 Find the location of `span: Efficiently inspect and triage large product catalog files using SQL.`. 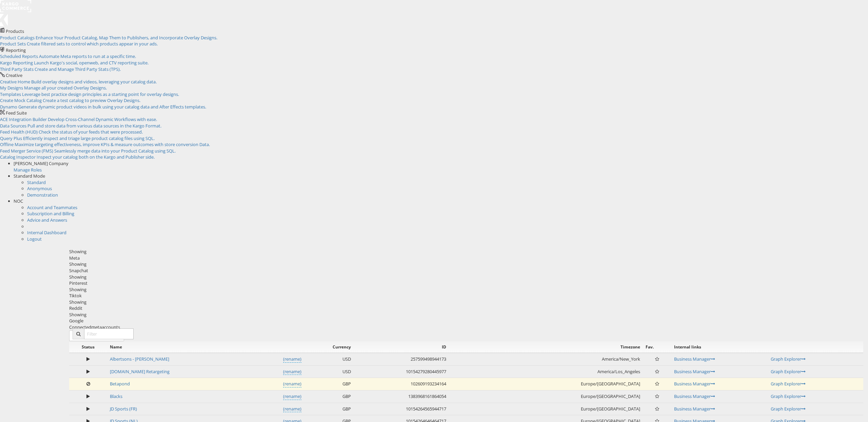

span: Efficiently inspect and triage large product catalog files using SQL. is located at coordinates (89, 139).